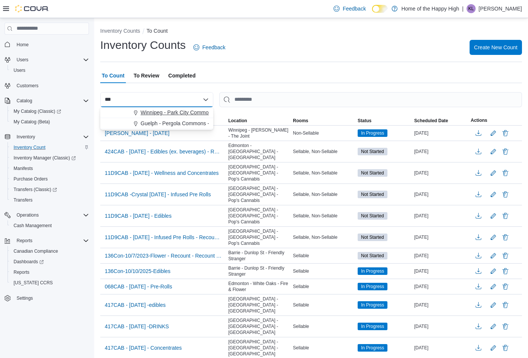 The height and width of the screenshot is (358, 528). I want to click on button: Customers, so click(47, 85).